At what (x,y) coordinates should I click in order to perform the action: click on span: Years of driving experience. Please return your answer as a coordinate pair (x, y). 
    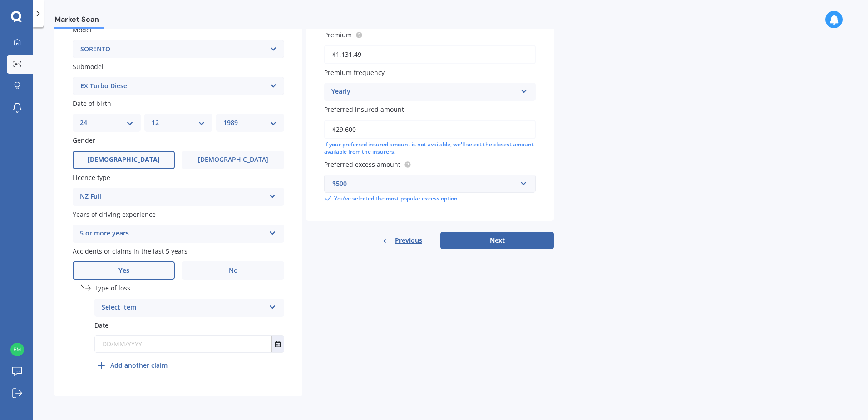
    Looking at the image, I should click on (114, 214).